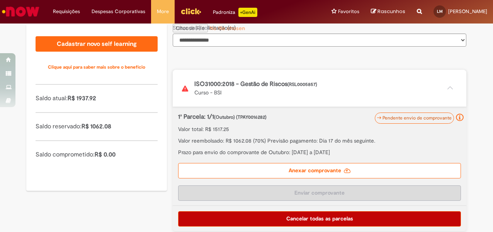 This screenshot has width=493, height=232. What do you see at coordinates (319, 129) in the screenshot?
I see `p: Valor total: R$ 1517.25` at bounding box center [319, 129].